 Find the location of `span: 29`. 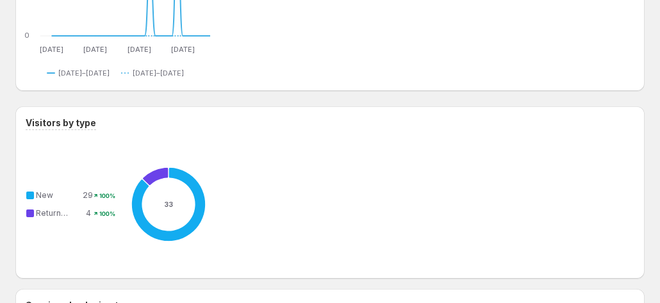

span: 29 is located at coordinates (88, 195).